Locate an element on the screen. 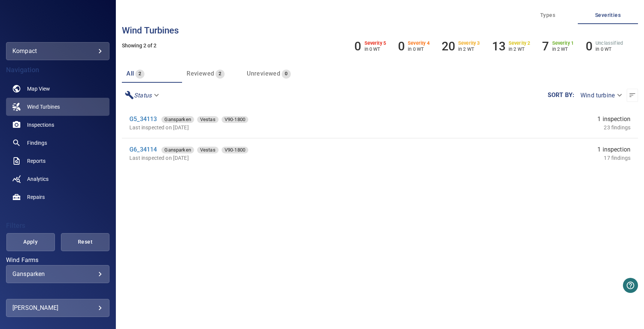 The width and height of the screenshot is (644, 329). span: Severities is located at coordinates (608, 15).